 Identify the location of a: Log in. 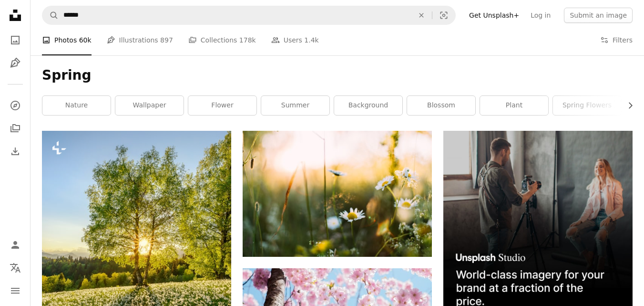
(541, 15).